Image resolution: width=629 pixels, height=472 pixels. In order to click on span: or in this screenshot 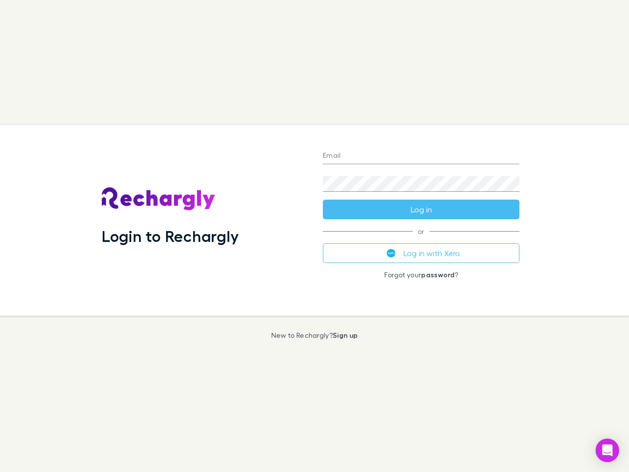, I will do `click(421, 231)`.